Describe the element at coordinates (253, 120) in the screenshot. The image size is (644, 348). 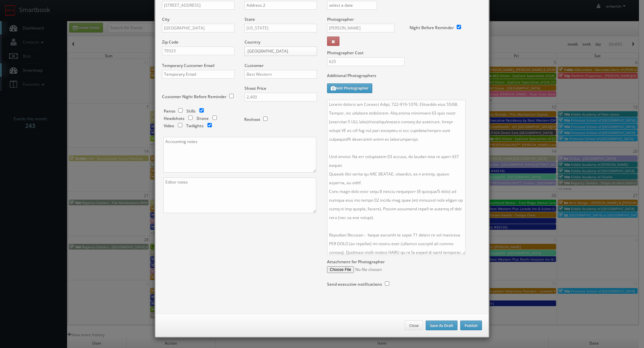
I see `label: Reshoot` at that location.